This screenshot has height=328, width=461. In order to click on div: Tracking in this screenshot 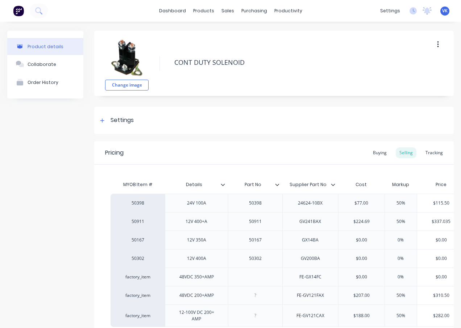, I will do `click(434, 153)`.